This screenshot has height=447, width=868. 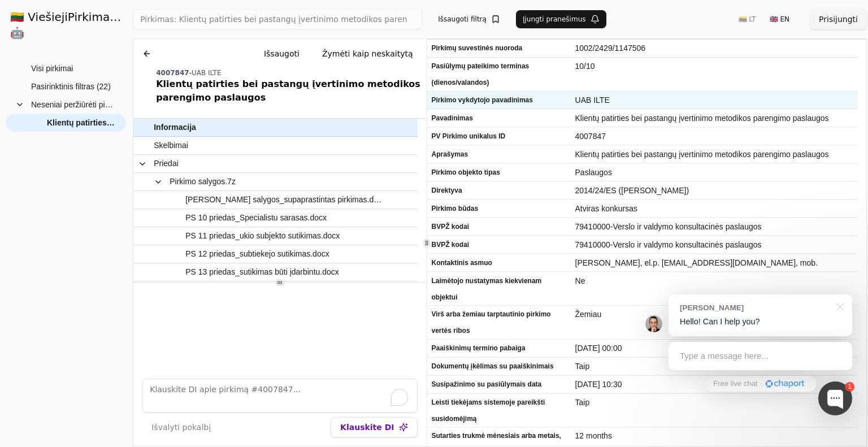 I want to click on button: Išsaugoti filtrą, so click(x=469, y=19).